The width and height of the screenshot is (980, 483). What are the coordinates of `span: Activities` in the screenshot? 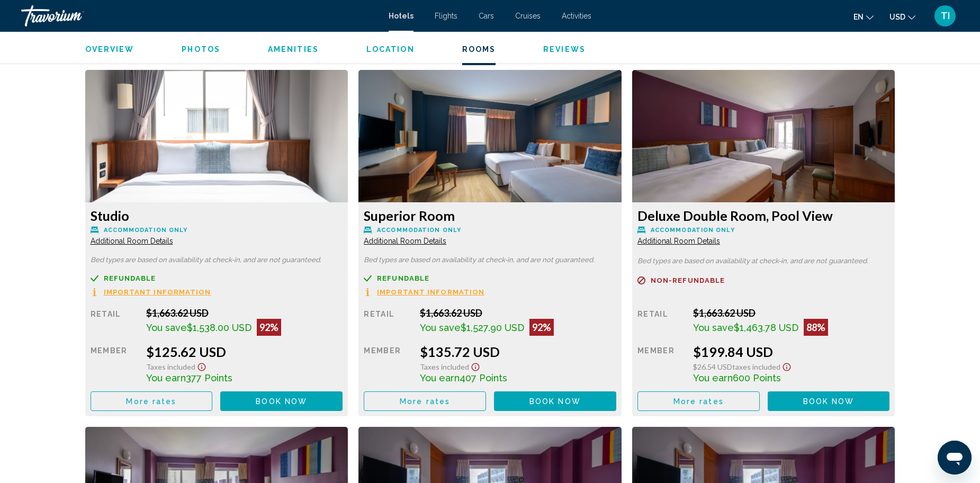 It's located at (576, 16).